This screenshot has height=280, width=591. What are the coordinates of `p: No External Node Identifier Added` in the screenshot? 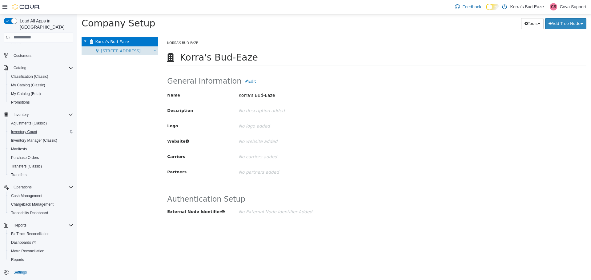 It's located at (252, 198).